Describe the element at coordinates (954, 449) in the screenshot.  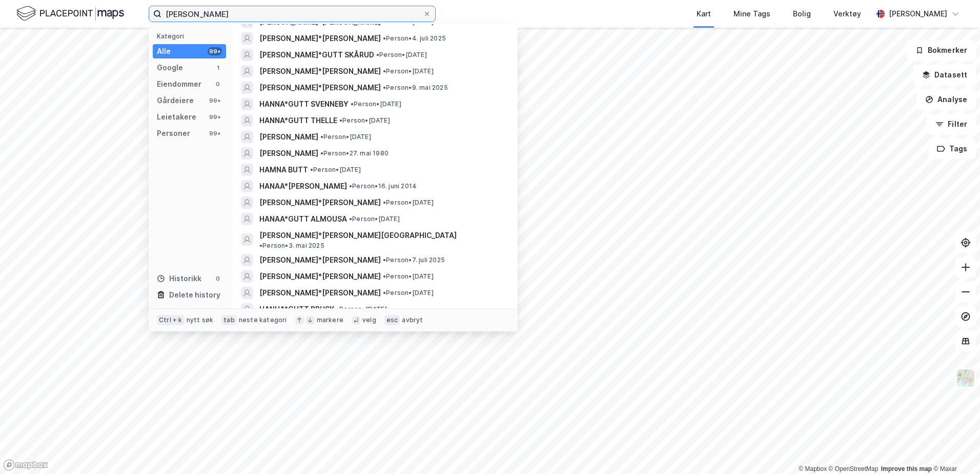
I see `div: Kontrollprogram for chat` at that location.